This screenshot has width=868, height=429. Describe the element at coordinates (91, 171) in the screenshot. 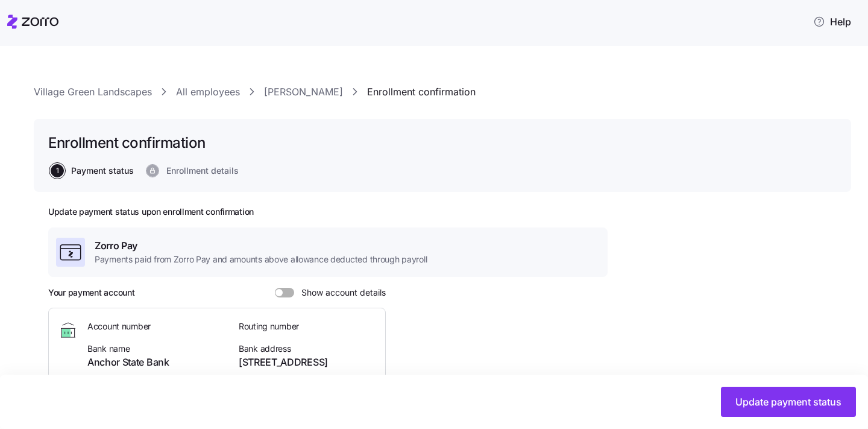

I see `a: 1Payment status` at that location.